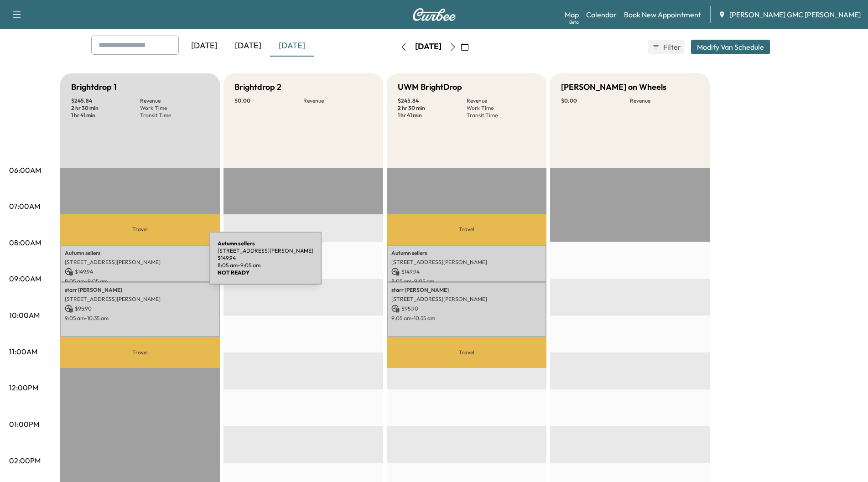 The image size is (868, 482). Describe the element at coordinates (666, 47) in the screenshot. I see `button: Filter` at that location.